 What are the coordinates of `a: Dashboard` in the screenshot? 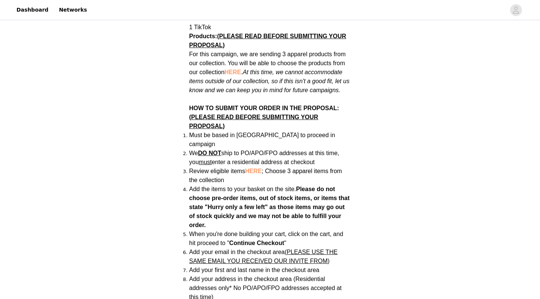 It's located at (32, 10).